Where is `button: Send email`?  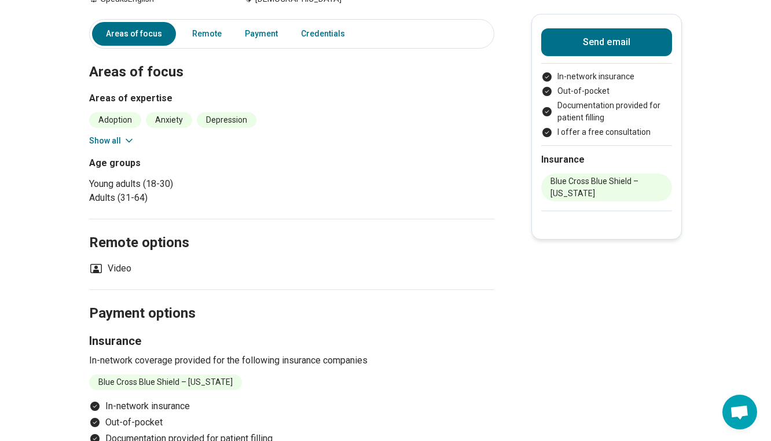
button: Send email is located at coordinates (607, 42).